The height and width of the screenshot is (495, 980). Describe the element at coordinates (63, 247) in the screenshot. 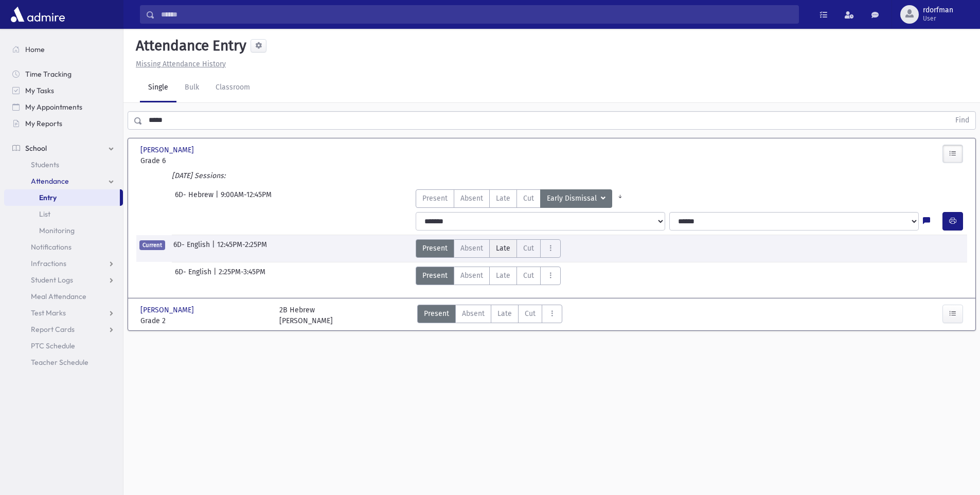

I see `a: Notifications` at that location.